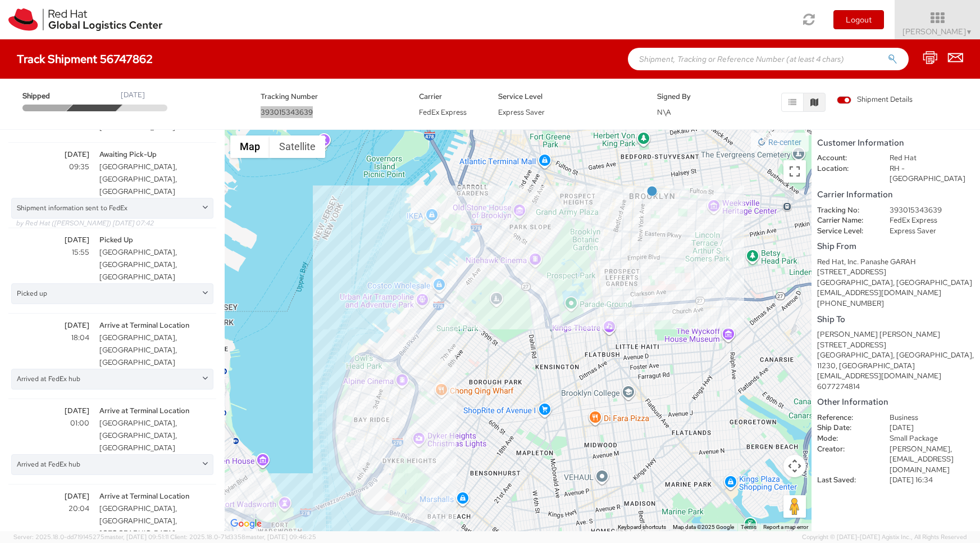 This screenshot has height=543, width=980. I want to click on dt: Mode:, so click(844, 439).